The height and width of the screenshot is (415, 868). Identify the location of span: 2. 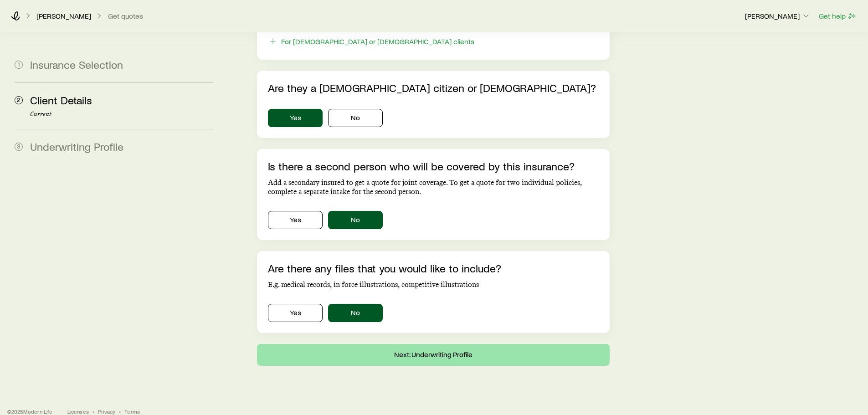
(19, 100).